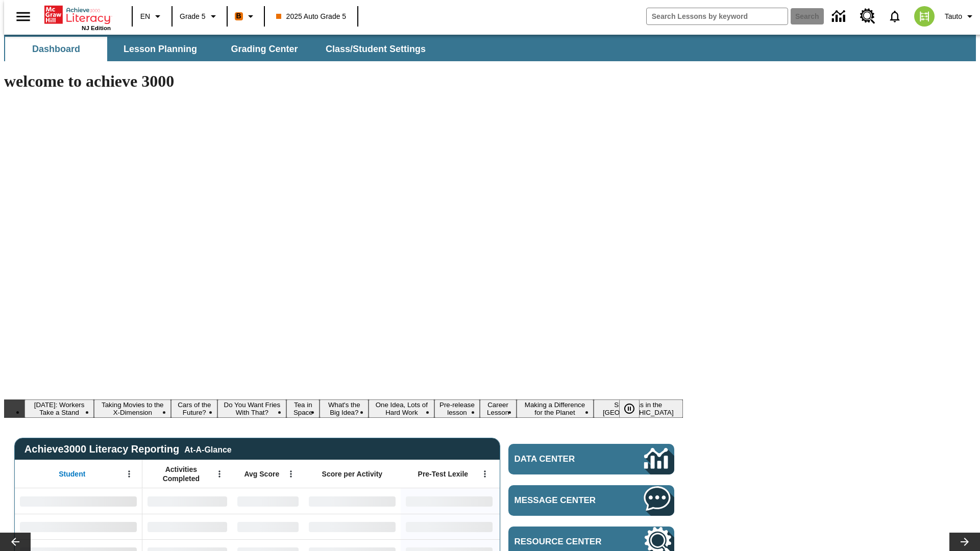 This screenshot has height=551, width=980. I want to click on span: Tauto, so click(954, 17).